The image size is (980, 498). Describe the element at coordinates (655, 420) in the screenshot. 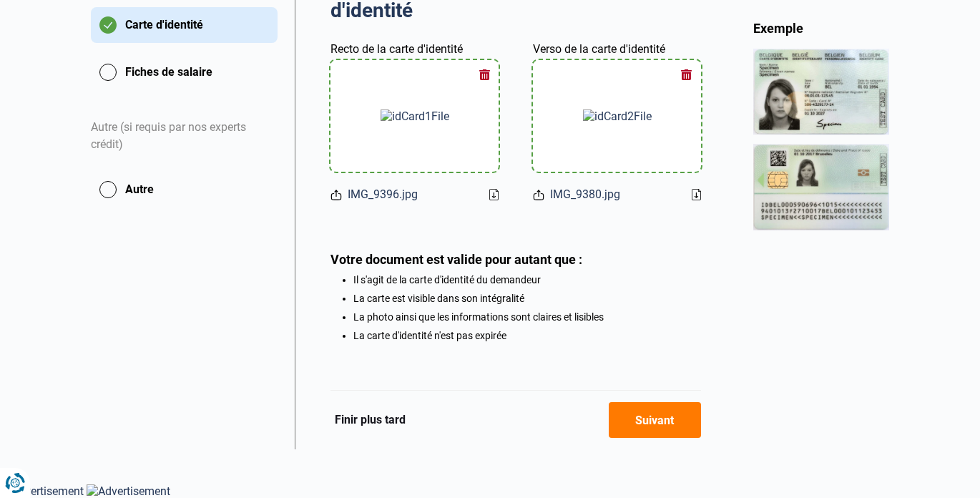

I see `button: Suivant` at that location.